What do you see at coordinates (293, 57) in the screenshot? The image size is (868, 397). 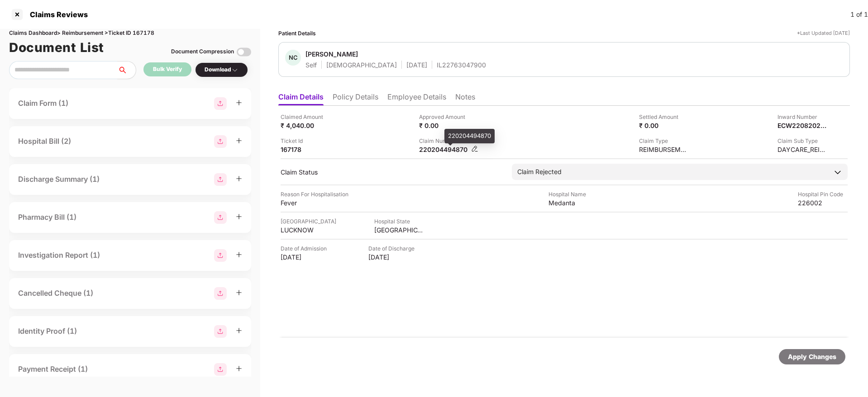 I see `div: NC` at bounding box center [293, 57].